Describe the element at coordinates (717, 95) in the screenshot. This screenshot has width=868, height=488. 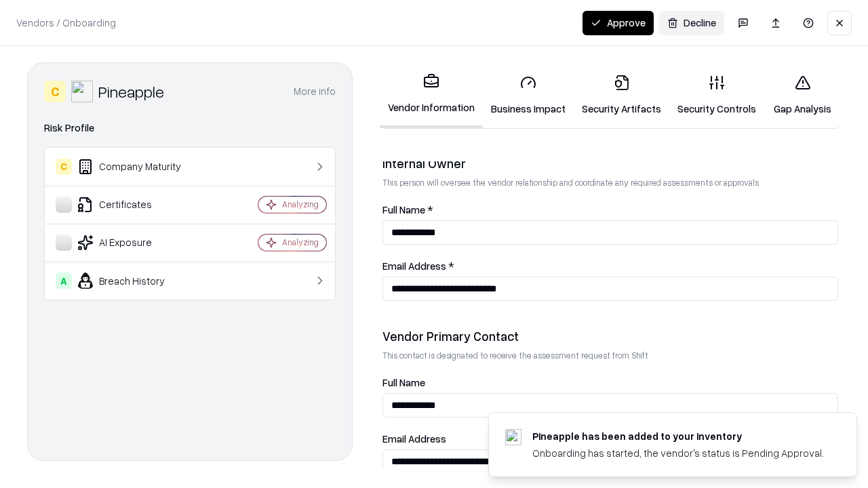
I see `a: Security Controls` at that location.